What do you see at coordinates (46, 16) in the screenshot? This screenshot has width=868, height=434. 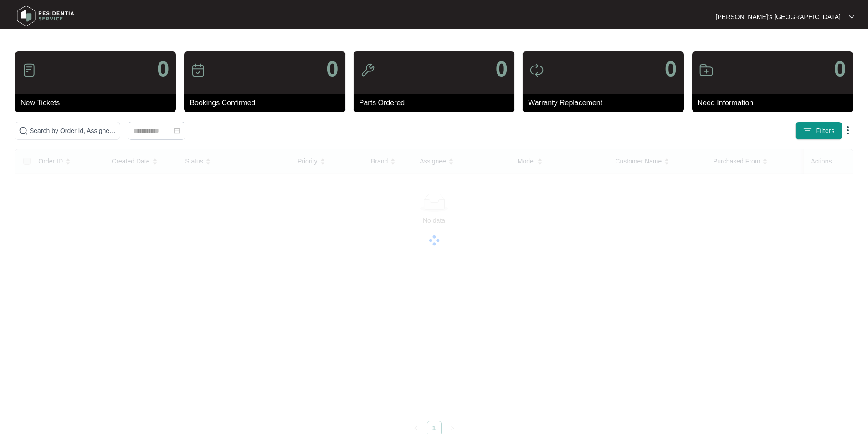 I see `img: residentia service logo` at bounding box center [46, 16].